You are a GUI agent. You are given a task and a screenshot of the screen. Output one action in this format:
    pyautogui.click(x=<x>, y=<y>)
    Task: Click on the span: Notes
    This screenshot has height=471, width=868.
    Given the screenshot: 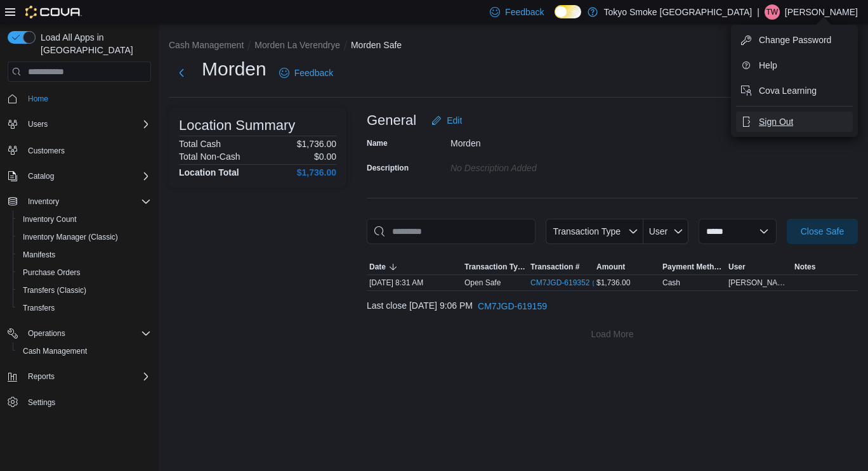 What is the action you would take?
    pyautogui.click(x=805, y=267)
    